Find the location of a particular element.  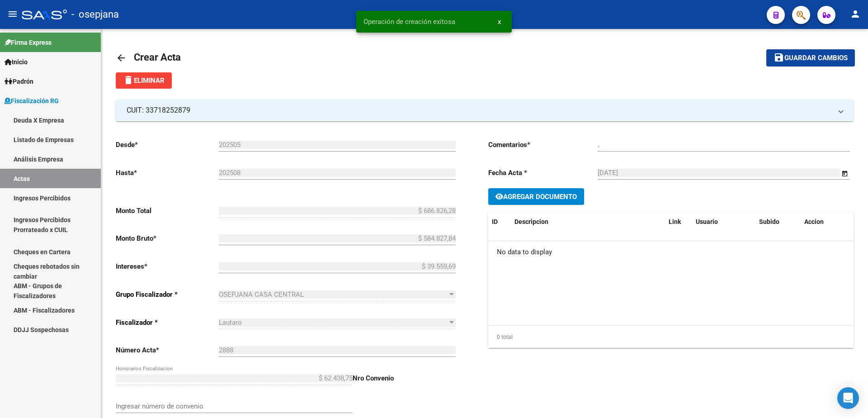

span: Accion is located at coordinates (813, 222).